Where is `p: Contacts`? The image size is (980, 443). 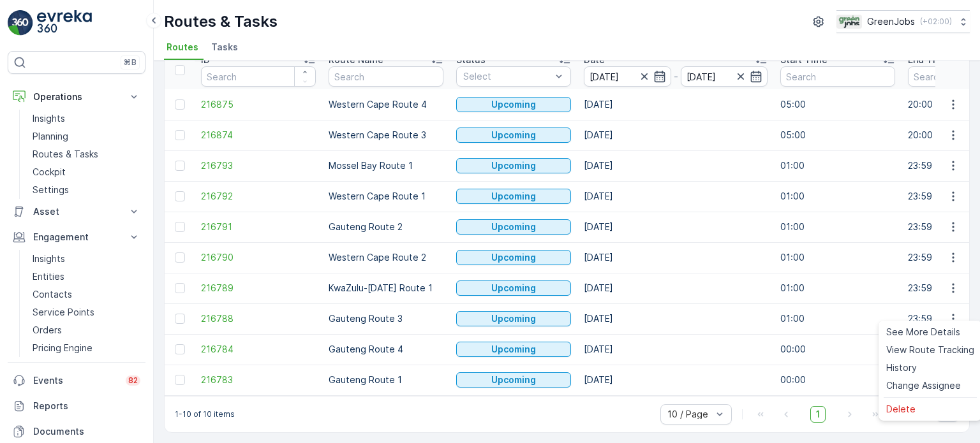 p: Contacts is located at coordinates (52, 294).